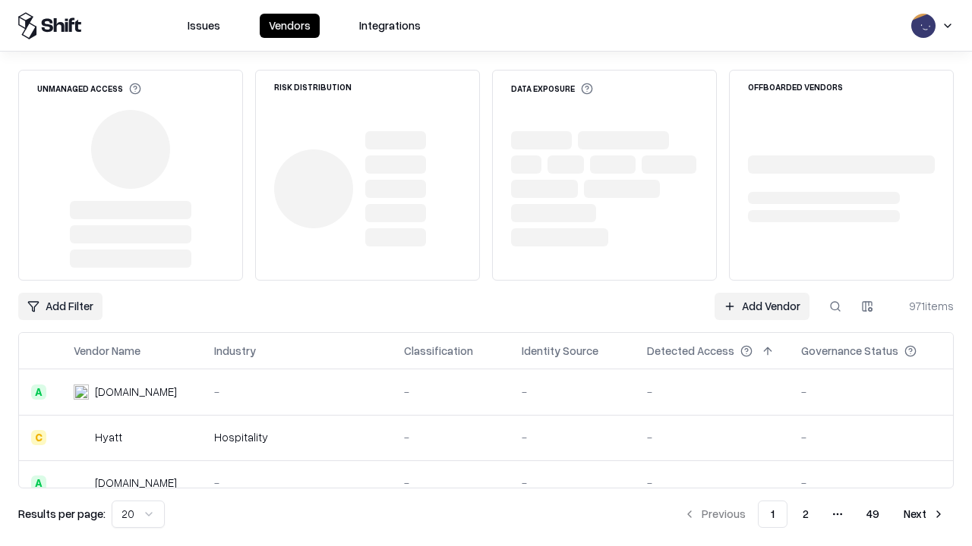 This screenshot has width=972, height=546. What do you see at coordinates (453, 351) in the screenshot?
I see `div: Classification` at bounding box center [453, 351].